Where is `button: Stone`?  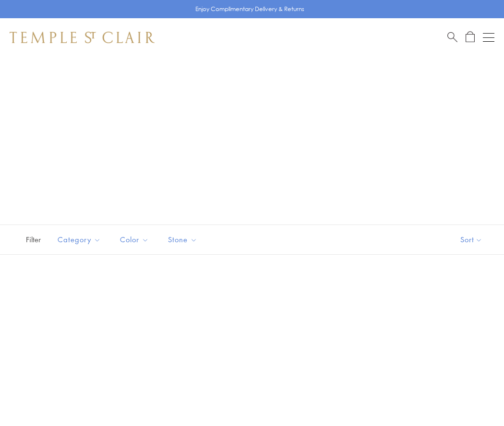 button: Stone is located at coordinates (183, 239).